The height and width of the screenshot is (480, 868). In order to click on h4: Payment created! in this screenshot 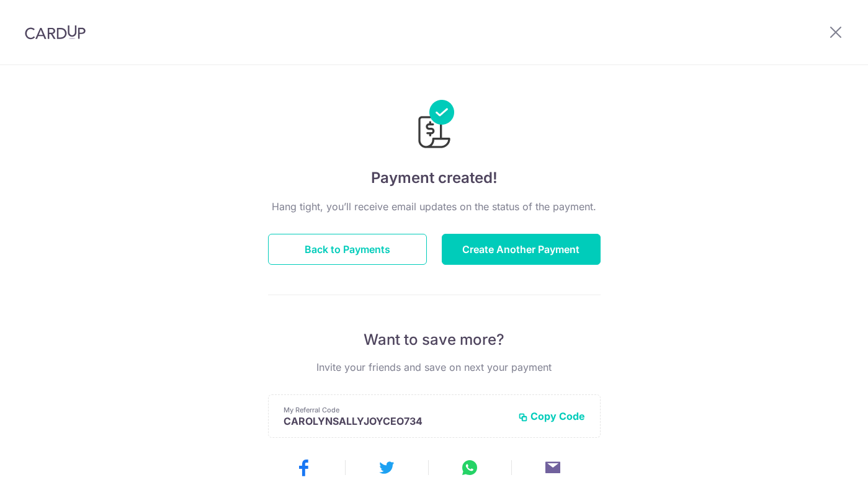, I will do `click(434, 178)`.